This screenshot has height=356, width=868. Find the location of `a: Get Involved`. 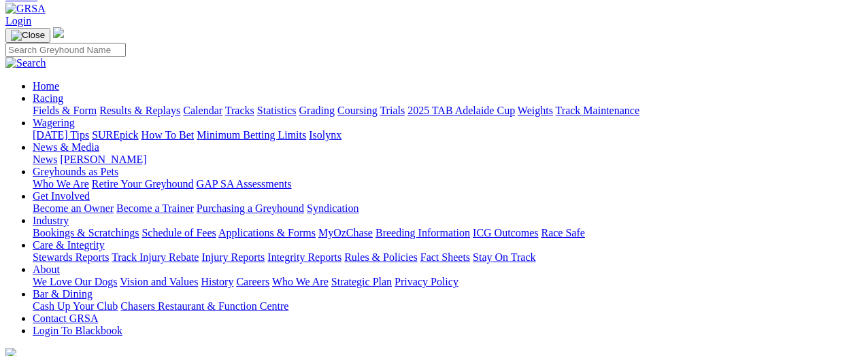

a: Get Involved is located at coordinates (61, 196).